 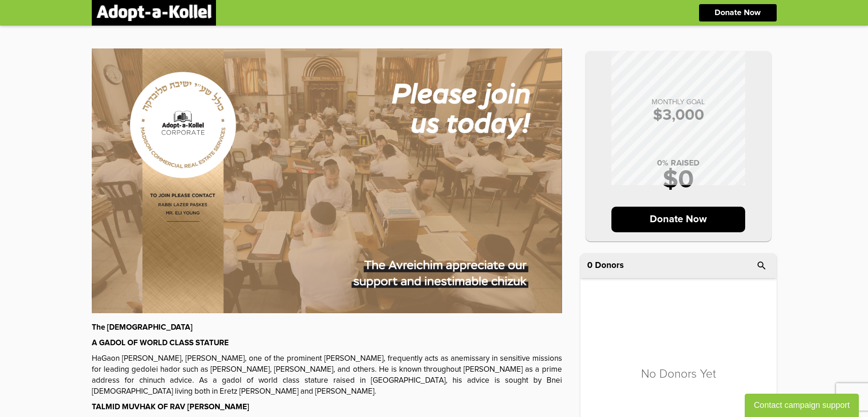 I want to click on strong: A GADOL OF WORLD CLASS STATURE, so click(x=160, y=342).